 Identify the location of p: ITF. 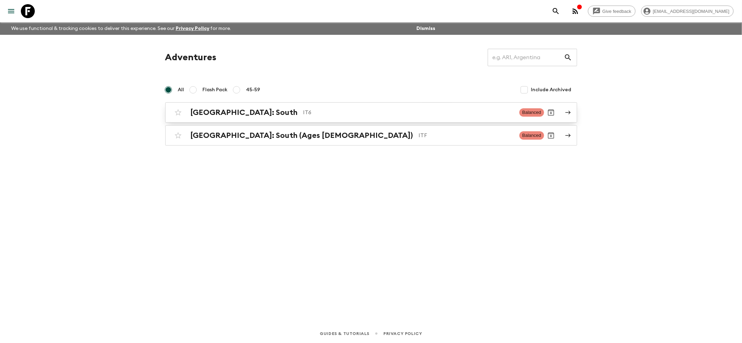
(466, 135).